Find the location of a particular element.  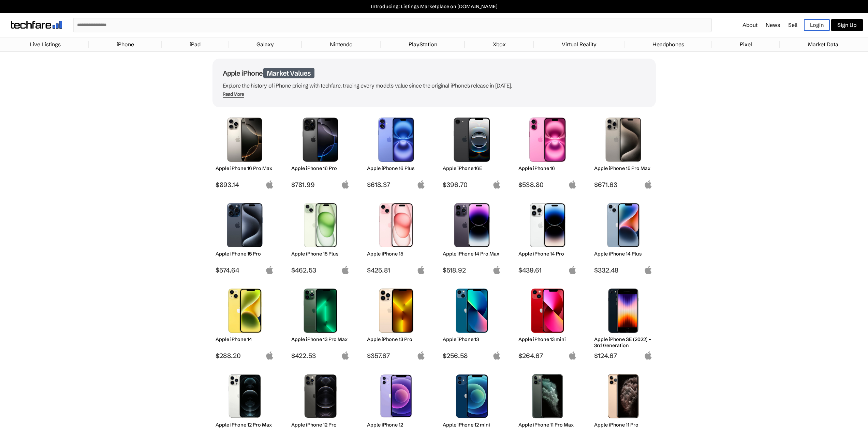

h2: Apple iPhone 11 Pro Max is located at coordinates (547, 425).